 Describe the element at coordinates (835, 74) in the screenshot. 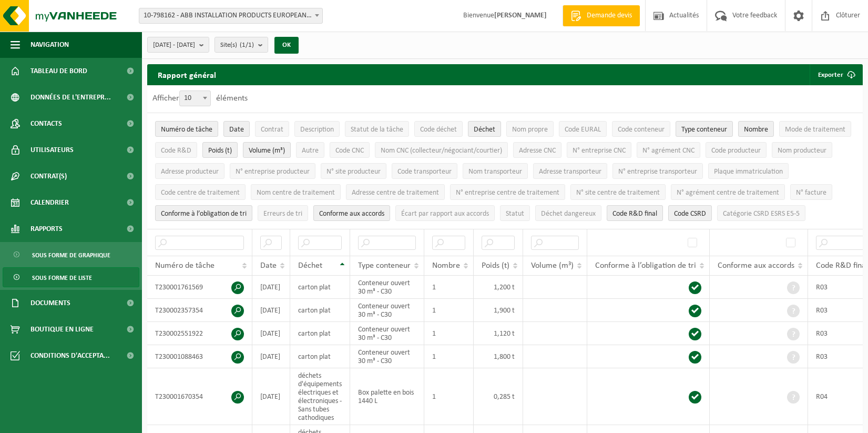

I see `button: Exporter` at that location.